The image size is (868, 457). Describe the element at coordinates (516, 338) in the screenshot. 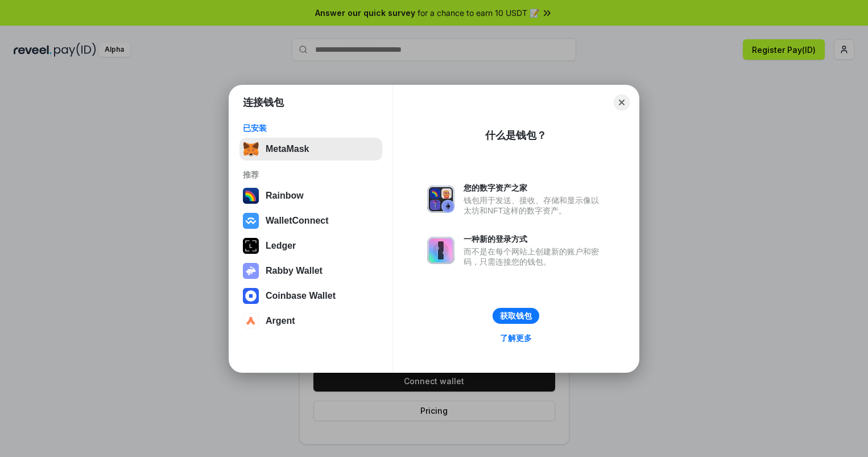

I see `a: 了解更多` at that location.